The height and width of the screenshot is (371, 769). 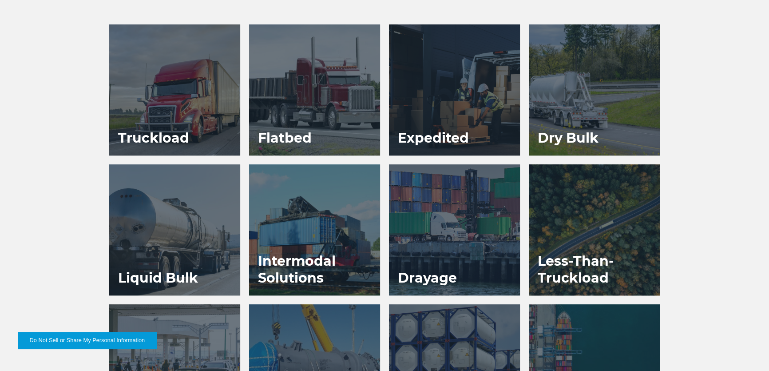 I want to click on a: Dry Bulk, so click(x=594, y=90).